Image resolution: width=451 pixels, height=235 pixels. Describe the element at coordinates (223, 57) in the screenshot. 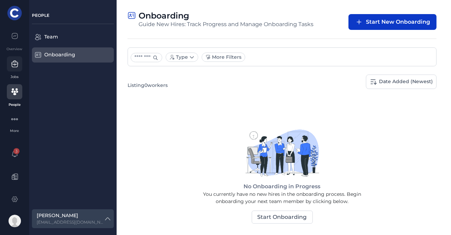

I see `a: More Filters` at that location.